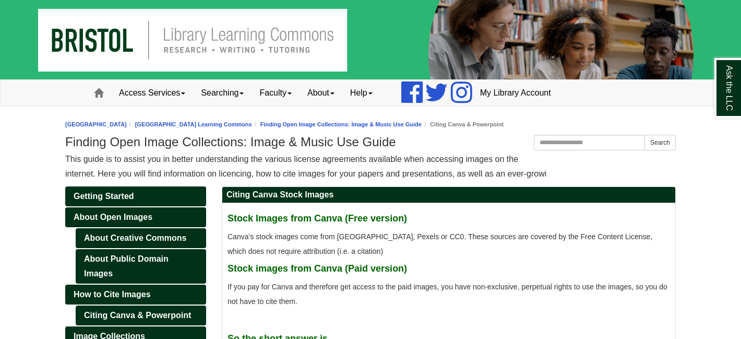 The image size is (741, 339). What do you see at coordinates (317, 218) in the screenshot?
I see `strong: Stock Images from Canva (Free version)` at bounding box center [317, 218].